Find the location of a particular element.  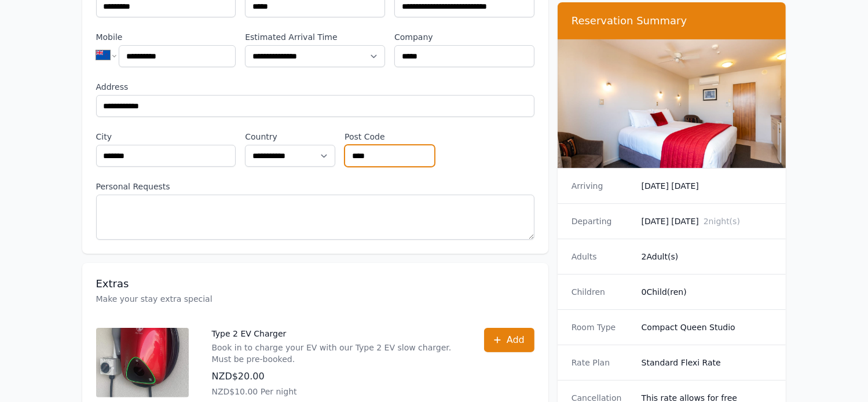

dt: Departing is located at coordinates (602, 221).